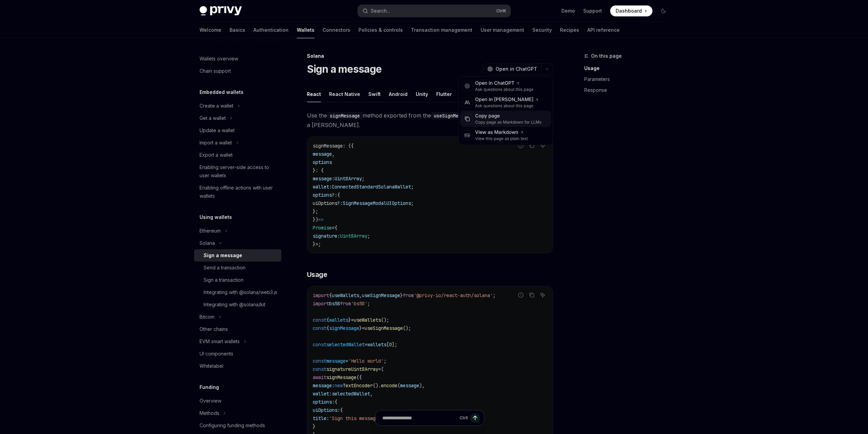 The width and height of the screenshot is (868, 434). Describe the element at coordinates (345, 69) in the screenshot. I see `h1: Sign a message` at that location.